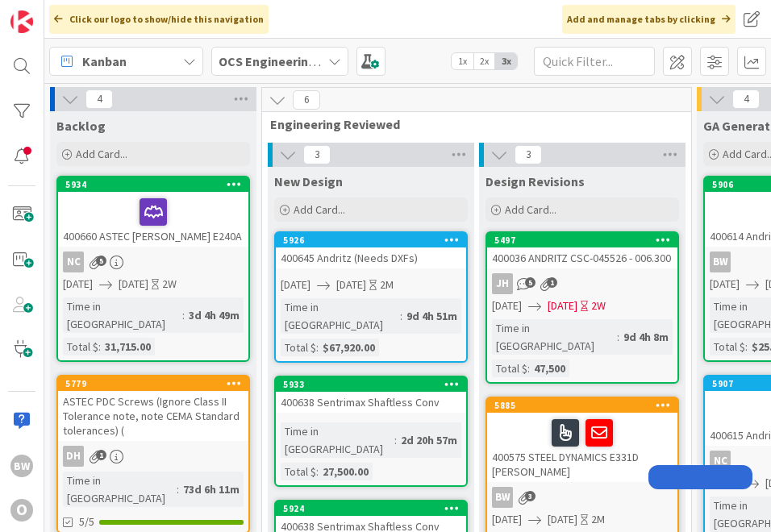  I want to click on div: 5926400645 Andritz (Needs DXFs), so click(371, 250).